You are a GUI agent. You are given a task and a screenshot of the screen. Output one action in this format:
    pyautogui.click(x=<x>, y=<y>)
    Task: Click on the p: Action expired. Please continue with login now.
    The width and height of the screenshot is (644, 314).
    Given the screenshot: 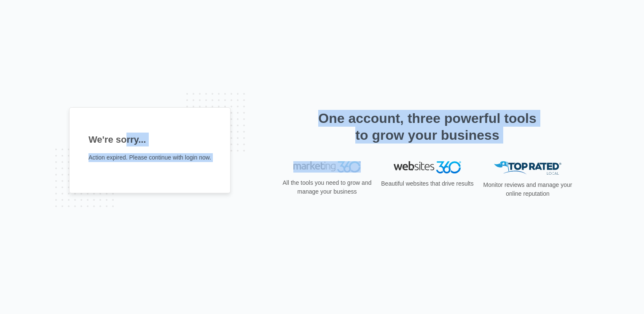 What is the action you would take?
    pyautogui.click(x=150, y=157)
    